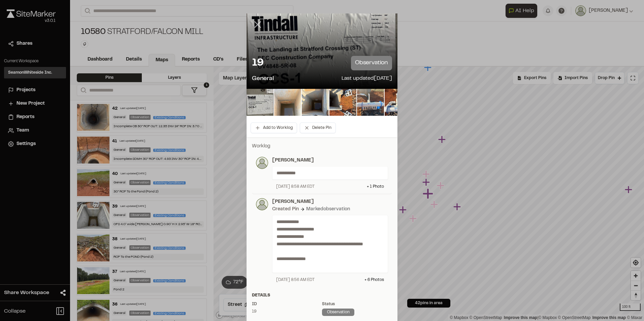 This screenshot has width=644, height=321. I want to click on div: ID, so click(287, 304).